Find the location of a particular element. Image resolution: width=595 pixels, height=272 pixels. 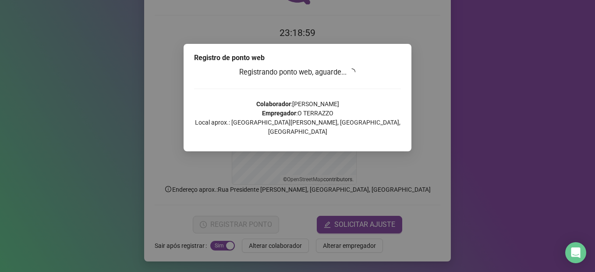

div: Registro de ponto web is located at coordinates (298, 58).